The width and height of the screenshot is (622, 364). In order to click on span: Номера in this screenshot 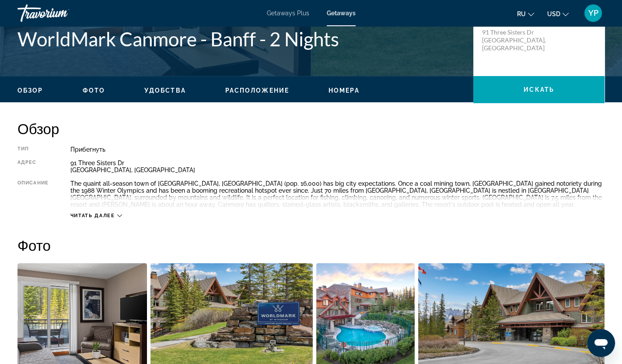, I will do `click(344, 91)`.